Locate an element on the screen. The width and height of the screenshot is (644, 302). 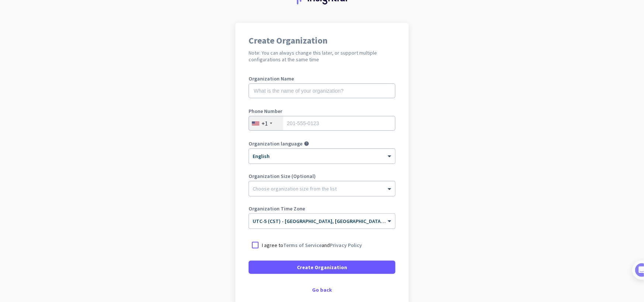
p: I agree to and is located at coordinates (311, 245).